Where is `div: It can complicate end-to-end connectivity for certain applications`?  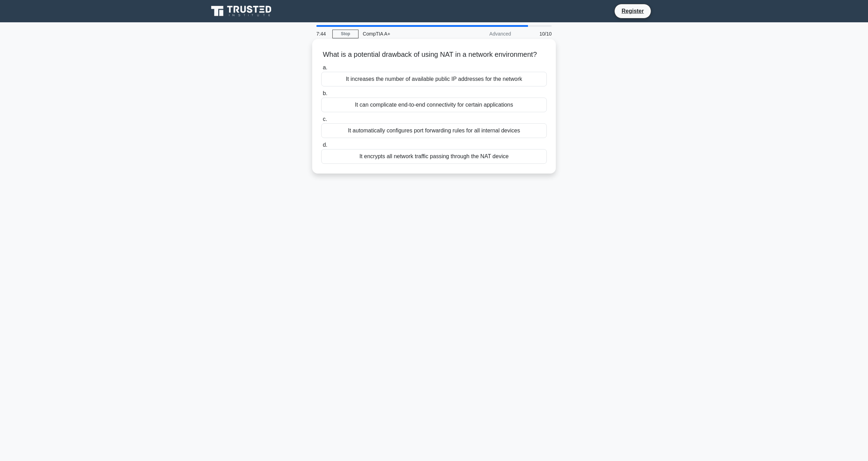 div: It can complicate end-to-end connectivity for certain applications is located at coordinates (434, 105).